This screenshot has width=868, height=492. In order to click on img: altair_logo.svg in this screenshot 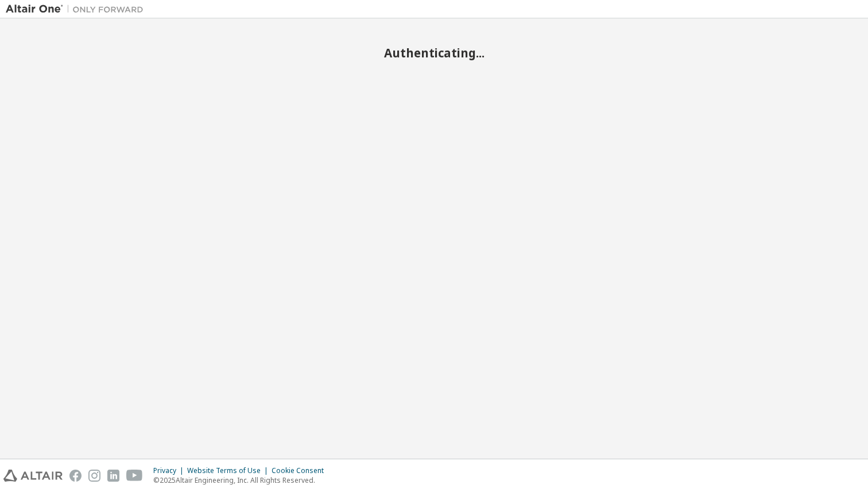, I will do `click(33, 476)`.